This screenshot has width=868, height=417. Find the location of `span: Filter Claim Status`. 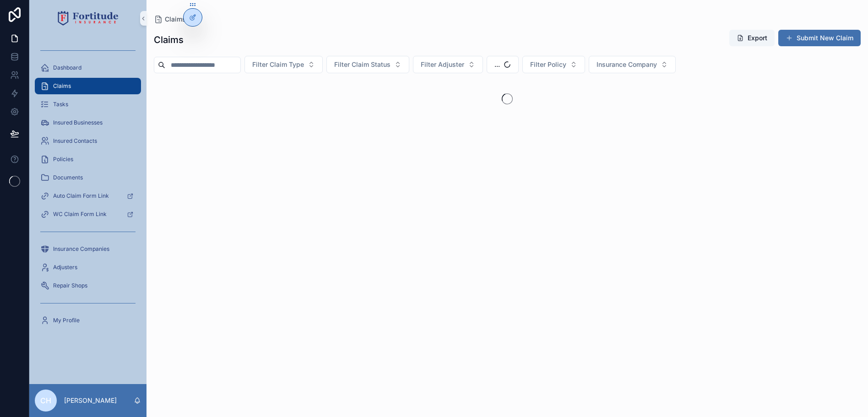

span: Filter Claim Status is located at coordinates (362, 65).